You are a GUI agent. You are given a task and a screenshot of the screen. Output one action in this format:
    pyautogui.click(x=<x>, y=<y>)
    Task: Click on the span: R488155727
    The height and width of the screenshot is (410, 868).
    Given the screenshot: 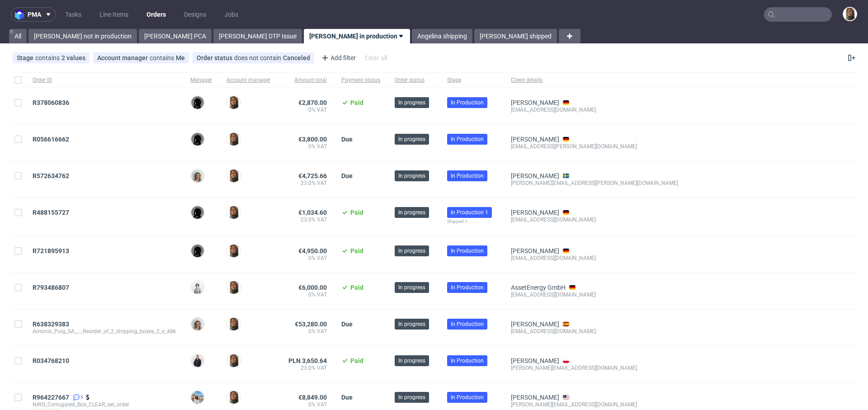 What is the action you would take?
    pyautogui.click(x=51, y=212)
    